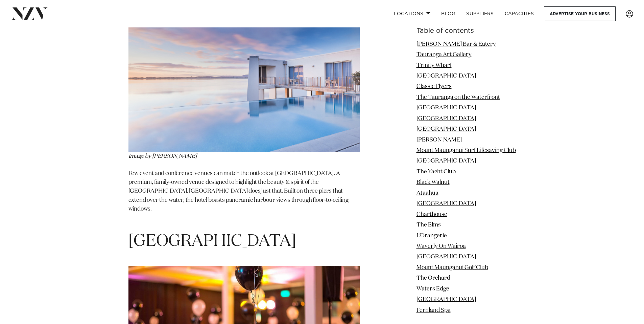 This screenshot has height=324, width=644. Describe the element at coordinates (412, 14) in the screenshot. I see `a: Locations` at that location.